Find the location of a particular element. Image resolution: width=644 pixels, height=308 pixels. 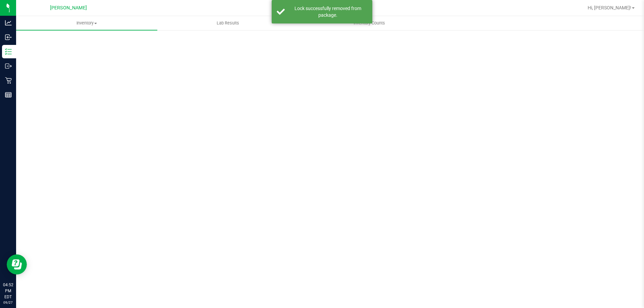

p: 09/27 is located at coordinates (8, 302).